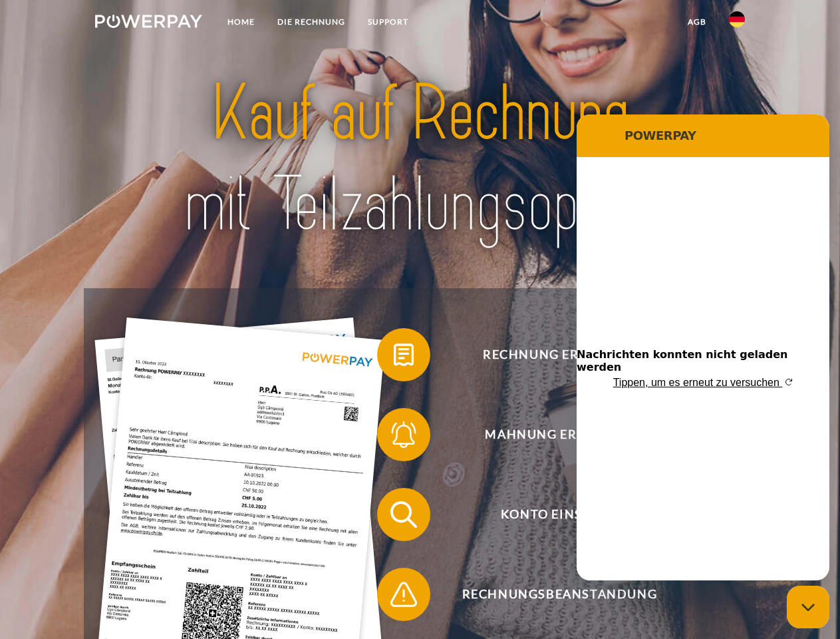 This screenshot has width=840, height=639. I want to click on a: Rechnung erhalten?, so click(550, 355).